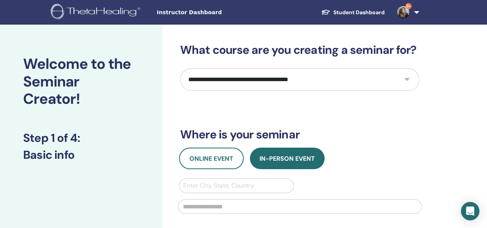  Describe the element at coordinates (403, 12) in the screenshot. I see `img: default.jpg` at that location.